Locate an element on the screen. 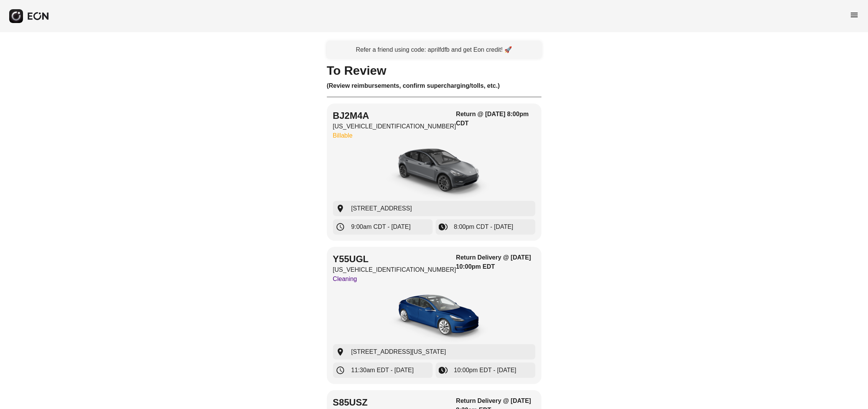  h3: (Review reimbursements, confirm supercharging/tolls, etc.) is located at coordinates (434, 86).